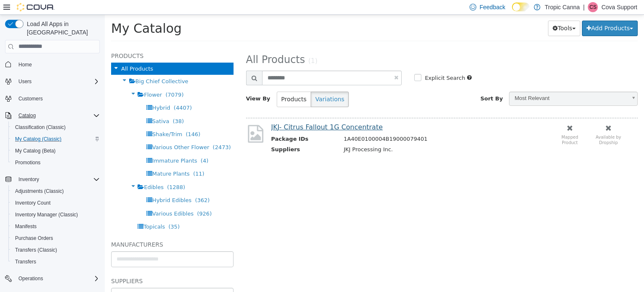 The width and height of the screenshot is (644, 292). Describe the element at coordinates (52, 81) in the screenshot. I see `button: Users` at that location.